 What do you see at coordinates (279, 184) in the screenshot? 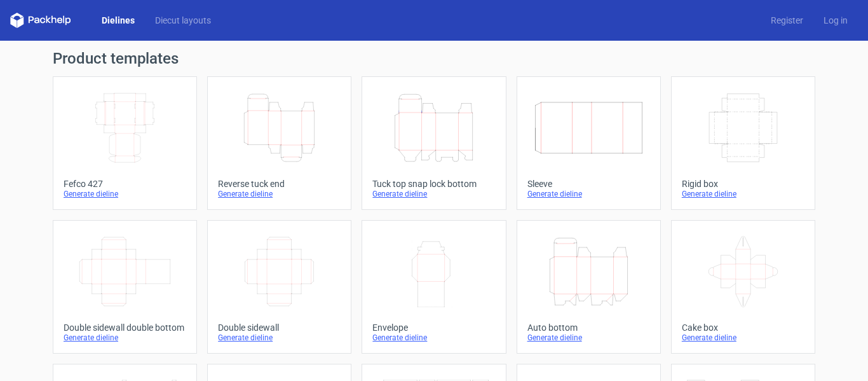
I see `div: Reverse tuck end` at bounding box center [279, 184].